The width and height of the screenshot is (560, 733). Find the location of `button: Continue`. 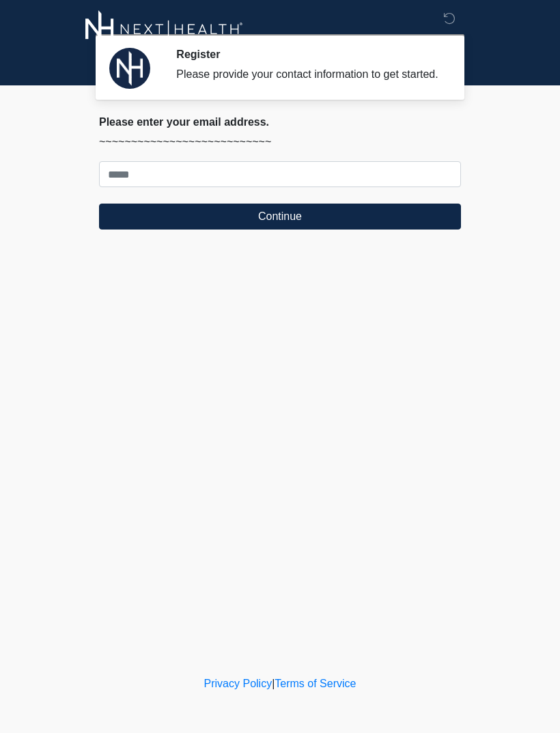

button: Continue is located at coordinates (280, 216).